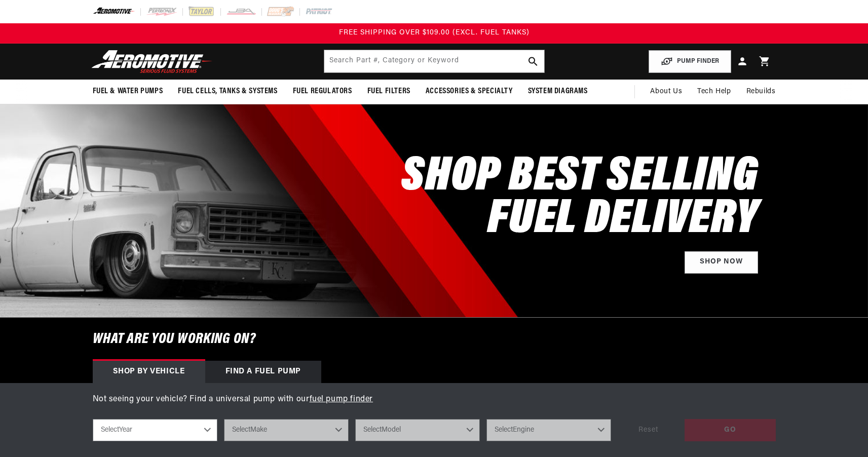 Image resolution: width=868 pixels, height=457 pixels. I want to click on span: About Us, so click(666, 91).